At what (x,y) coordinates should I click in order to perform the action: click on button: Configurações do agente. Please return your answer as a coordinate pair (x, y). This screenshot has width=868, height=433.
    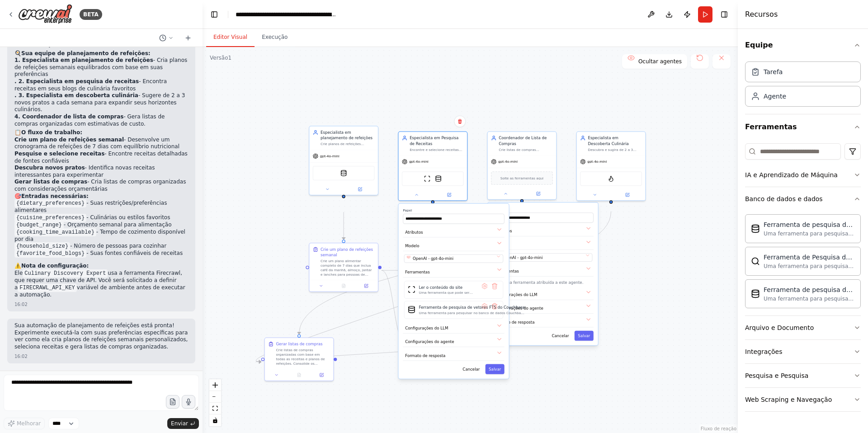
    Looking at the image, I should click on (453, 342).